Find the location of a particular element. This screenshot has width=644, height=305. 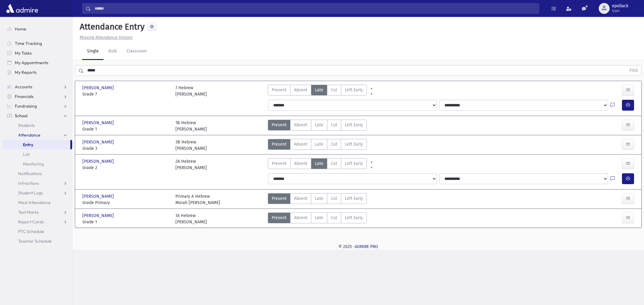

a: Attendance is located at coordinates (37, 135).